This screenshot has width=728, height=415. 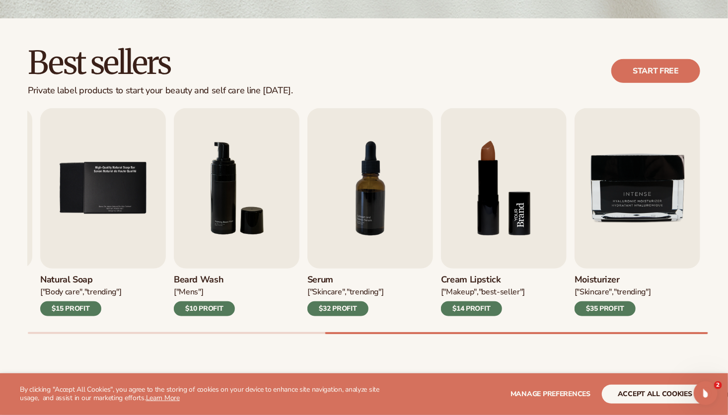 I want to click on a: Learn More, so click(x=163, y=398).